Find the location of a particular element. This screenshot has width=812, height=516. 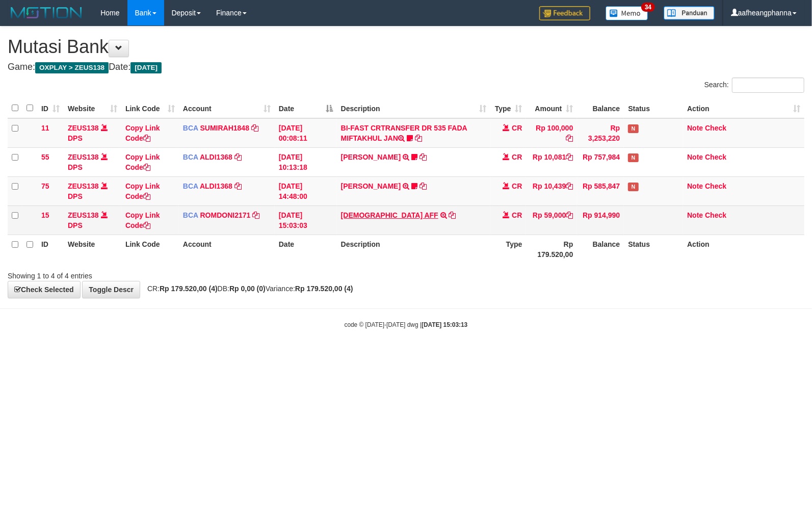

a: Copy BI-FAST CRTRANSFER DR 535 FADA MIFTAKHUL JAN to clipboard is located at coordinates (418, 138).